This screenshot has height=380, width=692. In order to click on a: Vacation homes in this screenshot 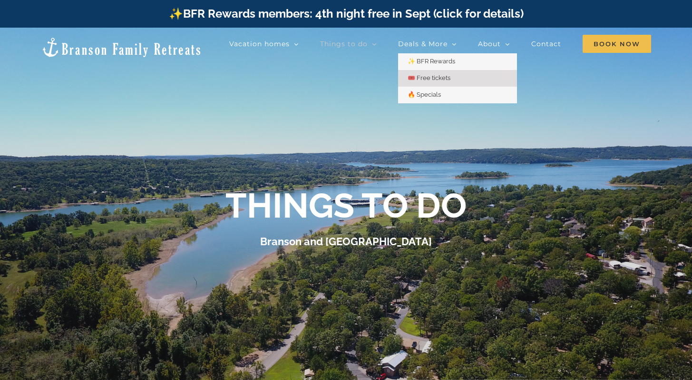, I will do `click(264, 44)`.